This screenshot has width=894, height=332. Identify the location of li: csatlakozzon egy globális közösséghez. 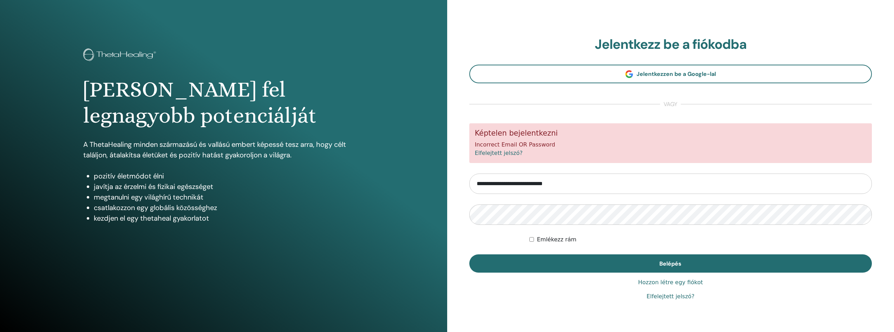
(229, 208).